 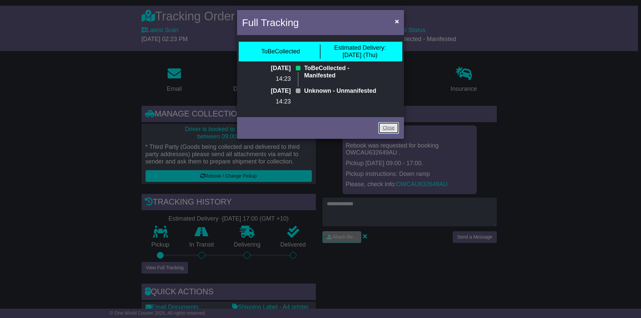 What do you see at coordinates (270, 22) in the screenshot?
I see `h4: Full Tracking` at bounding box center [270, 22].